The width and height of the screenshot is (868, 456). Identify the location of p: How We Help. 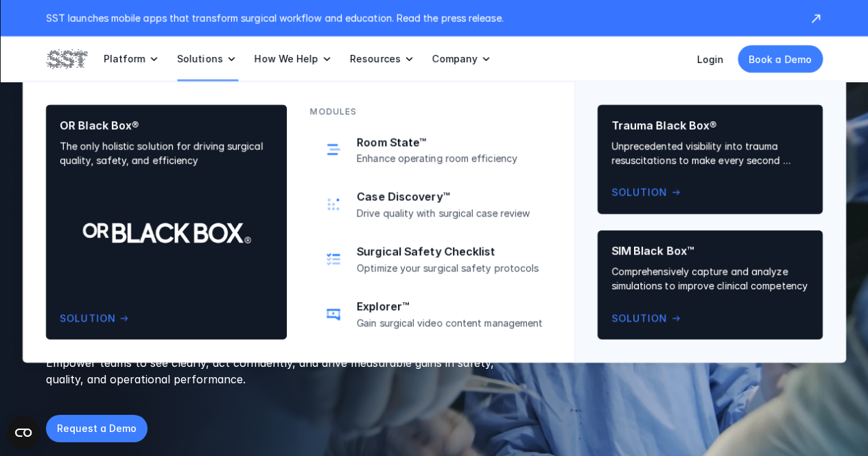
(286, 59).